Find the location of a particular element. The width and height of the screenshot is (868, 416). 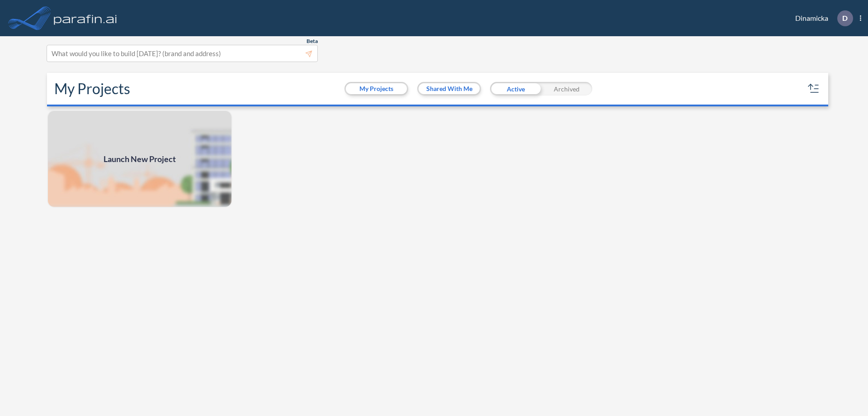

h2: My Projects is located at coordinates (92, 88).